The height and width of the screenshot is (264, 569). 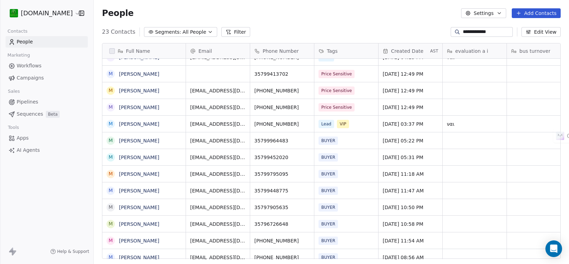 What do you see at coordinates (271, 207) in the screenshot?
I see `span: 35797905635` at bounding box center [271, 207].